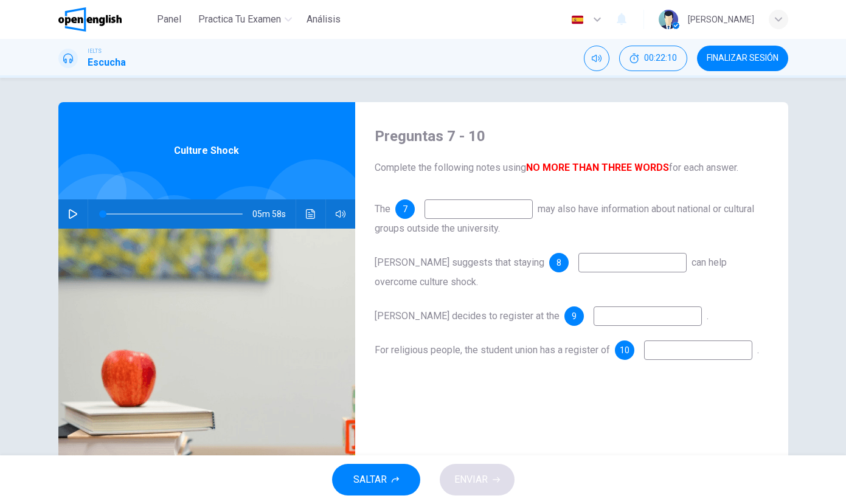 Image resolution: width=846 pixels, height=504 pixels. What do you see at coordinates (571, 136) in the screenshot?
I see `h4: Preguntas 7 - 10` at bounding box center [571, 136].